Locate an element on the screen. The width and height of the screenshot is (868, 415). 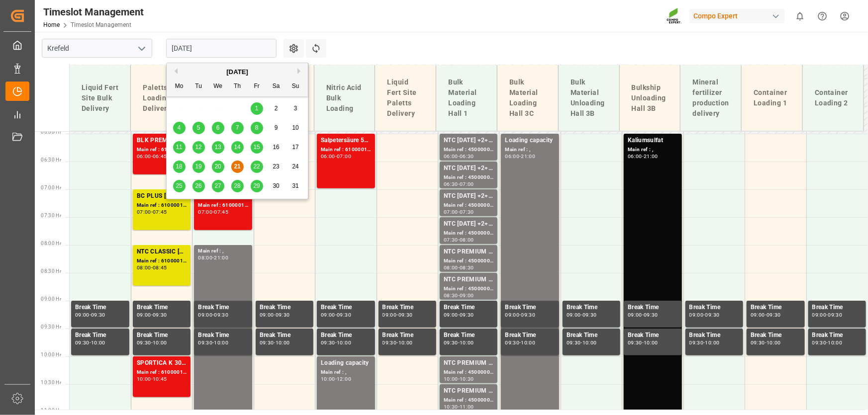
div: Choose Friday, August 22nd, 2025 is located at coordinates (257, 166).